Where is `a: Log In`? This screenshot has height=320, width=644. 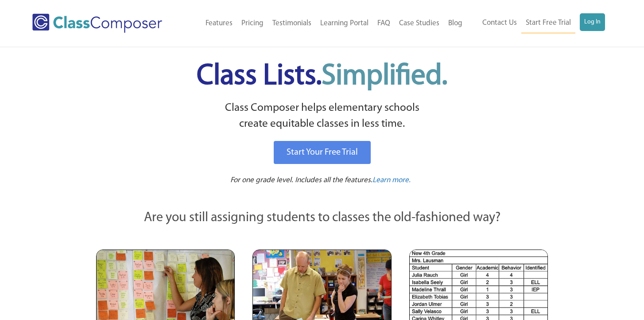 a: Log In is located at coordinates (592, 22).